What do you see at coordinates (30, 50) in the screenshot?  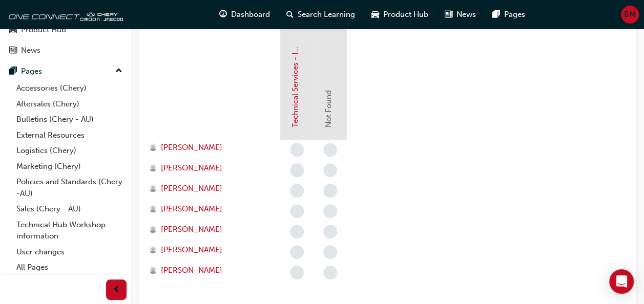 I see `div: News` at bounding box center [30, 50].